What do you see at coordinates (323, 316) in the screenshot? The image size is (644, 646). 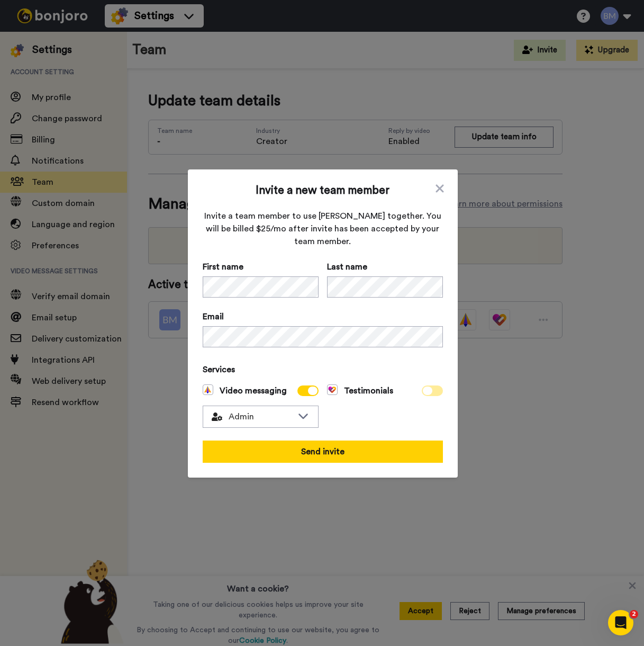 I see `span: Email` at bounding box center [323, 316].